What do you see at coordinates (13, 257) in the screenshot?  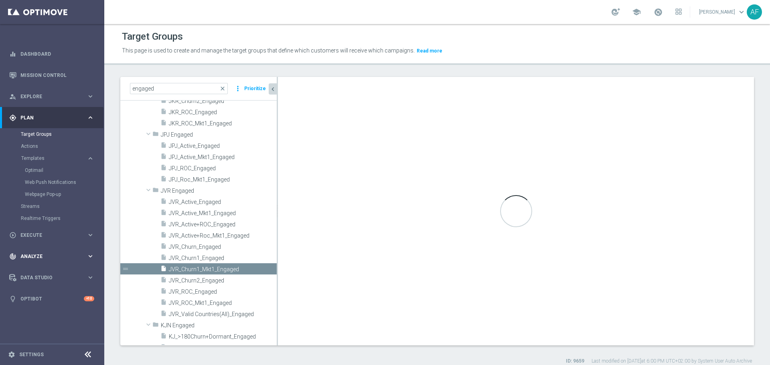 I see `i: track_changes` at bounding box center [13, 257].